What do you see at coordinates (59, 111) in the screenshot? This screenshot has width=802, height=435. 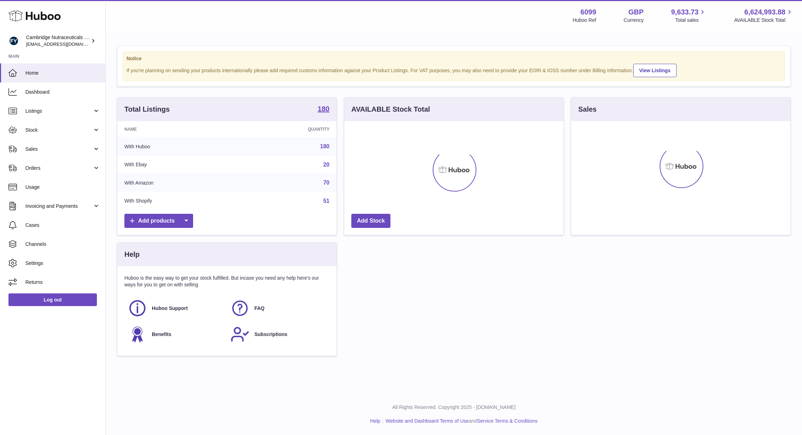 I see `span: Listings` at bounding box center [59, 111].